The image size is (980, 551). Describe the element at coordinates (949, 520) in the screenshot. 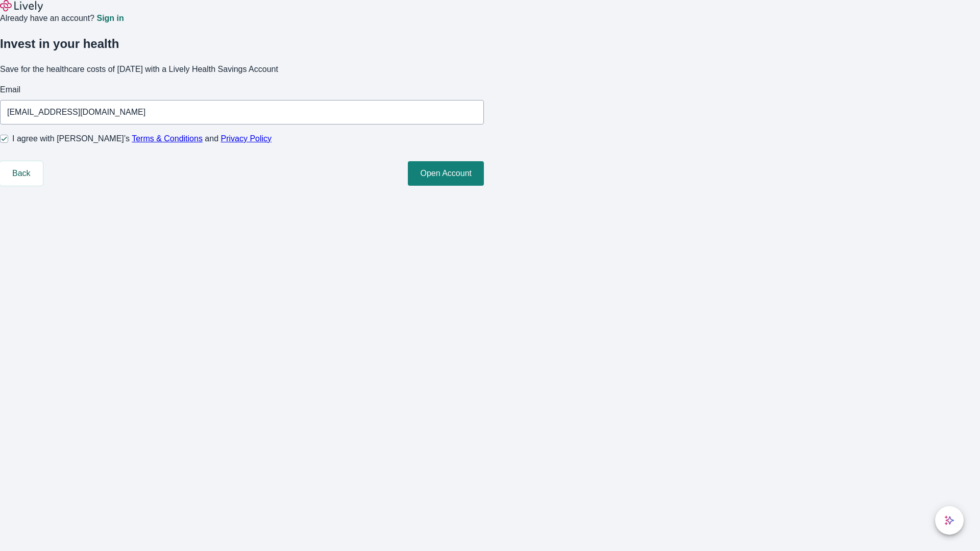

I see `button: chat` at that location.